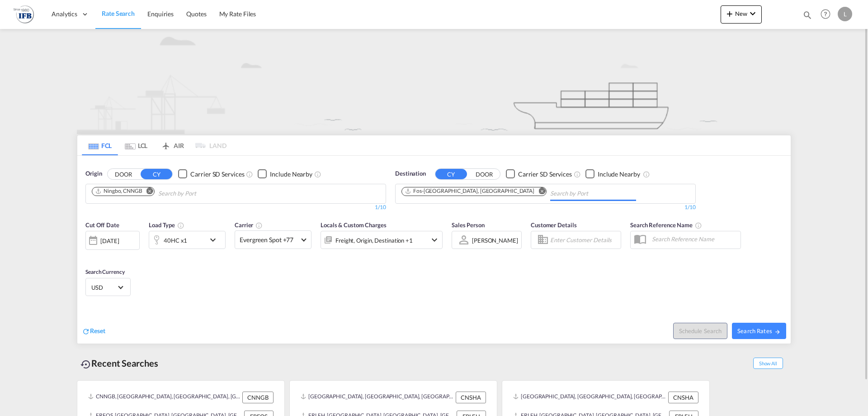  Describe the element at coordinates (176, 240) in the screenshot. I see `div: 40HC x1` at that location.